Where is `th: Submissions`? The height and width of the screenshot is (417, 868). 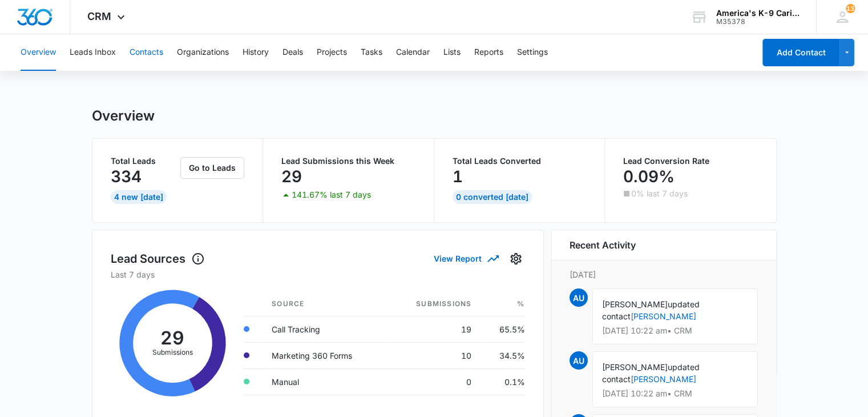
th: Submissions is located at coordinates (434, 303).